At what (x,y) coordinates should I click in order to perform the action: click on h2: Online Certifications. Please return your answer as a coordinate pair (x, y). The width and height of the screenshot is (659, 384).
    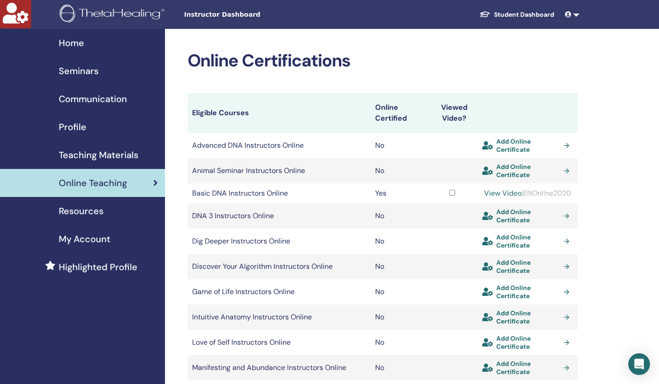
    Looking at the image, I should click on (383, 61).